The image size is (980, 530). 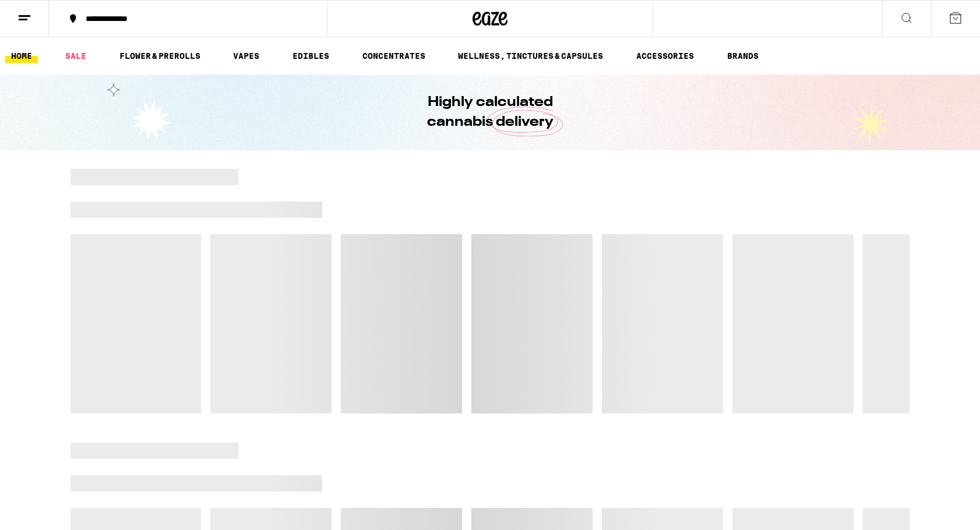 What do you see at coordinates (394, 56) in the screenshot?
I see `a: CONCENTRATES` at bounding box center [394, 56].